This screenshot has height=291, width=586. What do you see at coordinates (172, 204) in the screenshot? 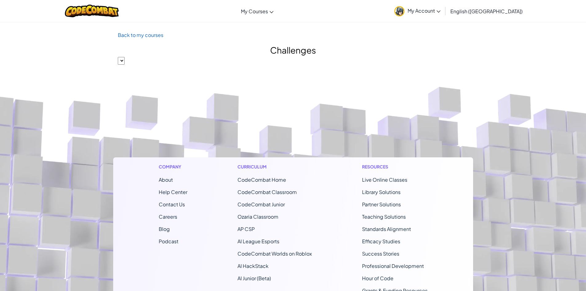
I see `span: Contact Us` at bounding box center [172, 204].